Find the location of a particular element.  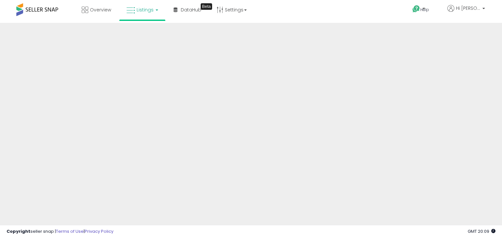

span: Overview is located at coordinates (100, 10).